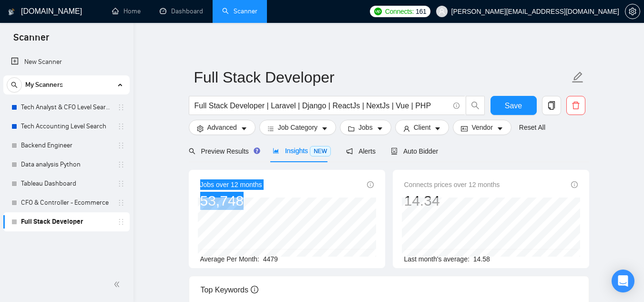 The width and height of the screenshot is (644, 302). What do you see at coordinates (464, 129) in the screenshot?
I see `span: idcard` at bounding box center [464, 129].